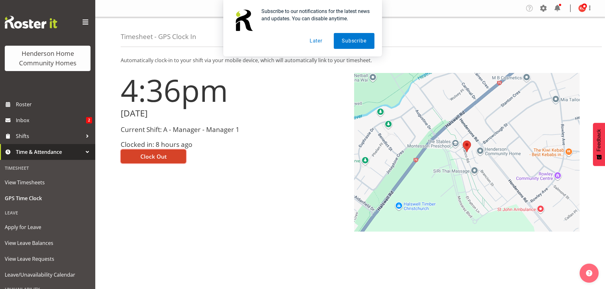 This screenshot has height=289, width=605. I want to click on span: View Leave Requests, so click(48, 259).